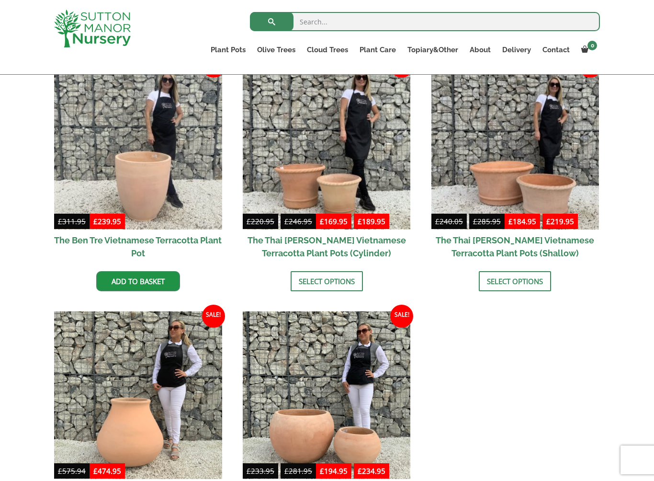 The image size is (654, 481). Describe the element at coordinates (260, 471) in the screenshot. I see `bdi: 233.95` at that location.